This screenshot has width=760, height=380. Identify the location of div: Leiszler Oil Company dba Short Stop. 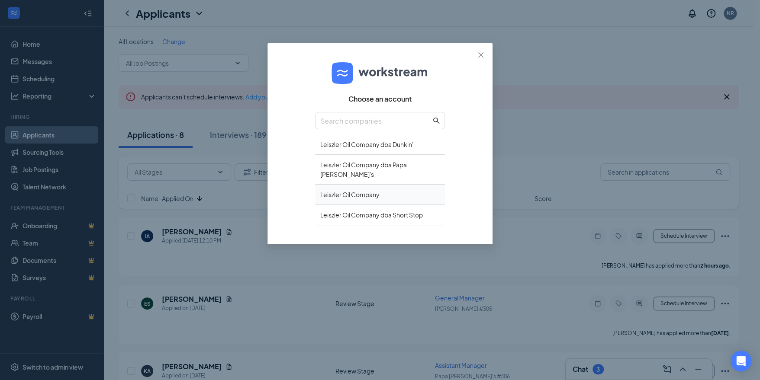
(380, 215).